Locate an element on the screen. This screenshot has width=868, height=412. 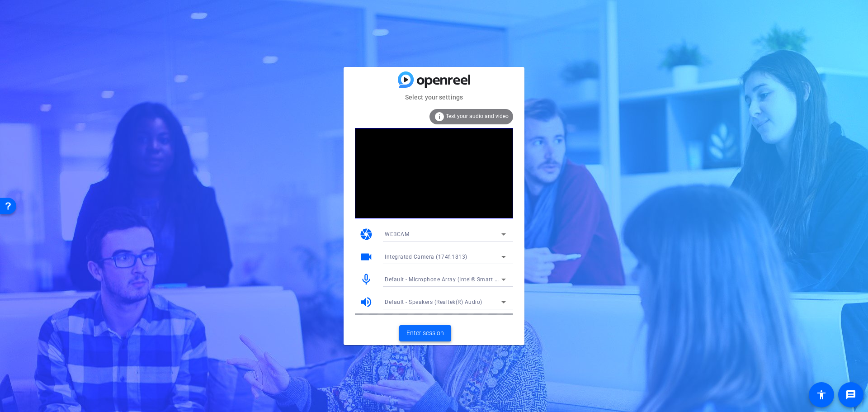
span: Default - Microphone Array (Intel® Smart Sound Technology for Digital Microphones) is located at coordinates (497, 279).